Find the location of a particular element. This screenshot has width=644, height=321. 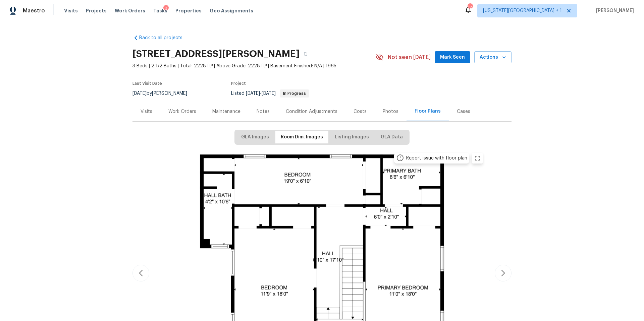

span: Project is located at coordinates (238, 84).